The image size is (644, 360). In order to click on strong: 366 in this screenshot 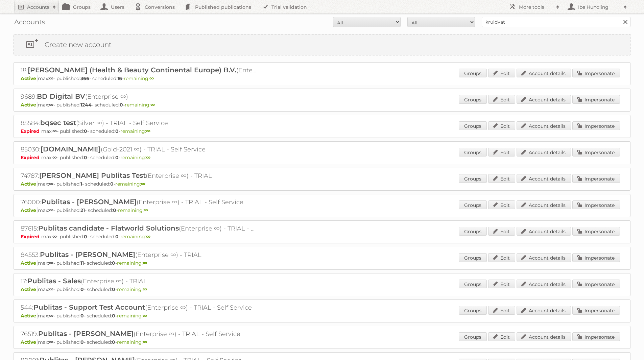, I will do `click(85, 79)`.